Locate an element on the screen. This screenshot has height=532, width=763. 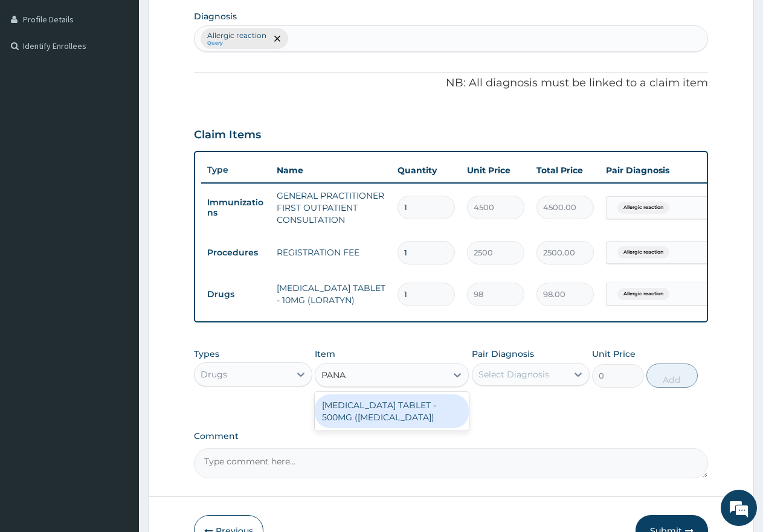
th: Pair Diagnosis is located at coordinates (666, 170).